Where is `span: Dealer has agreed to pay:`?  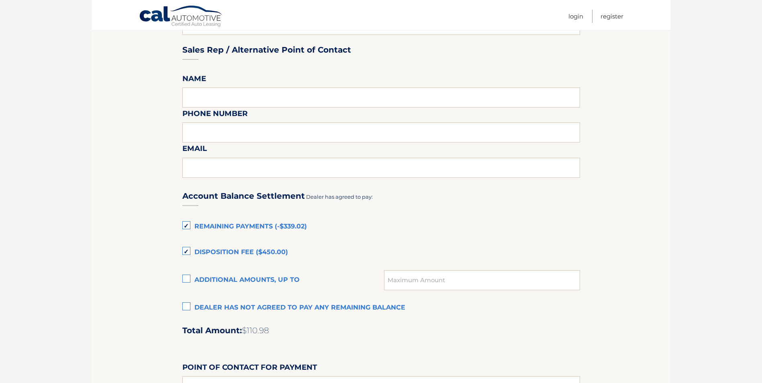 span: Dealer has agreed to pay: is located at coordinates (339, 197).